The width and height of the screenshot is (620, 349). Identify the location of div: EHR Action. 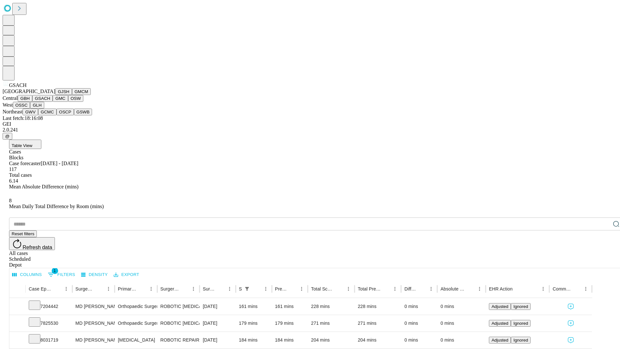
(500, 289).